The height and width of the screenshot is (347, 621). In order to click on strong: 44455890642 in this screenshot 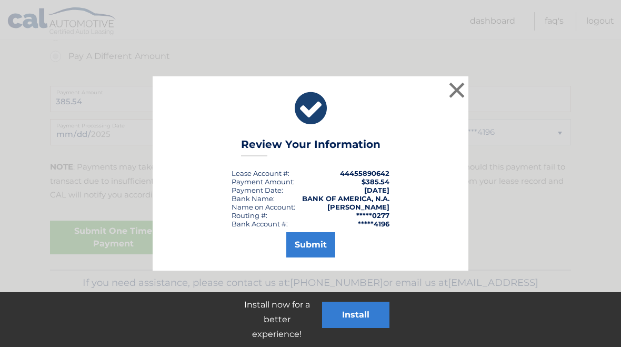, I will do `click(365, 173)`.